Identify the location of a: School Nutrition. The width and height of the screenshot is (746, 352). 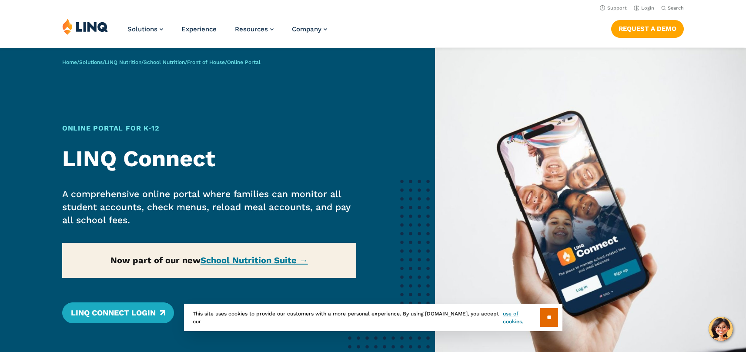
(164, 62).